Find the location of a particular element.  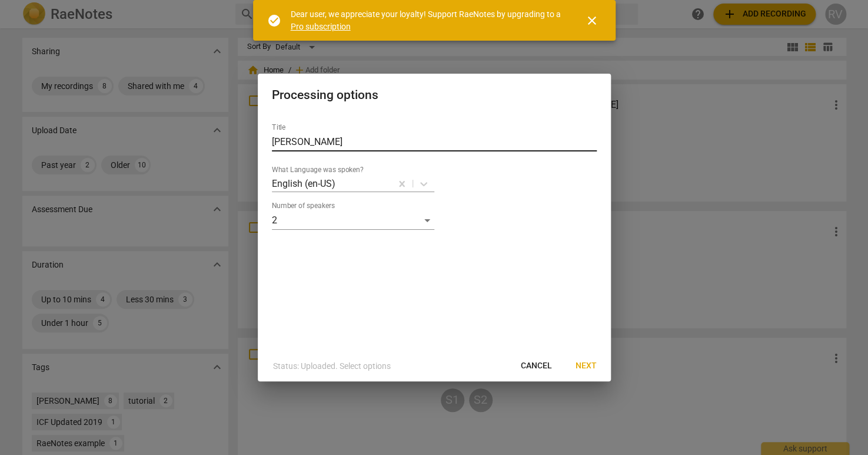

h2: Processing options is located at coordinates (434, 95).